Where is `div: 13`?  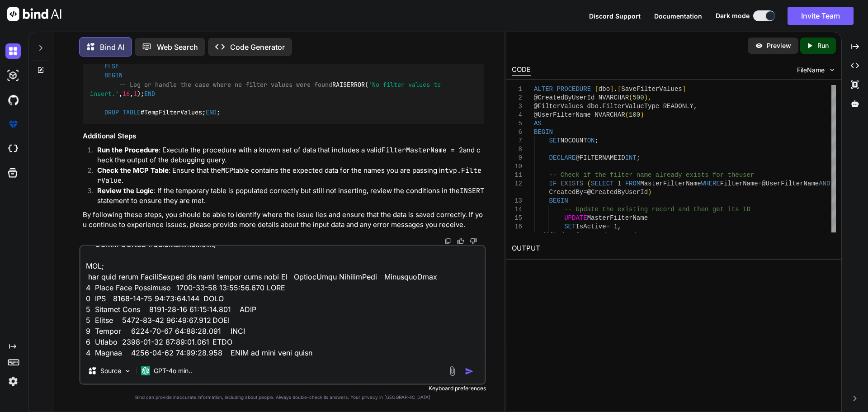 div: 13 is located at coordinates (516, 201).